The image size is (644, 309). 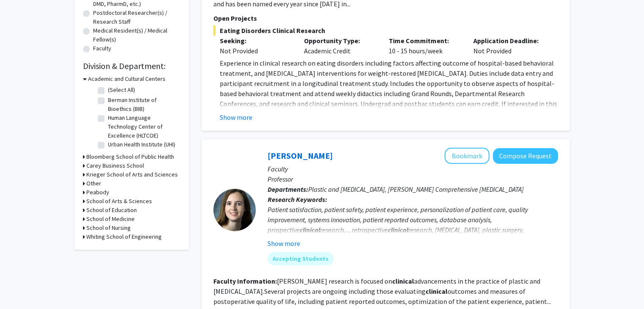 What do you see at coordinates (143, 126) in the screenshot?
I see `label: Human Language Technology Center of Excellence (HLTCOE)` at bounding box center [143, 126].